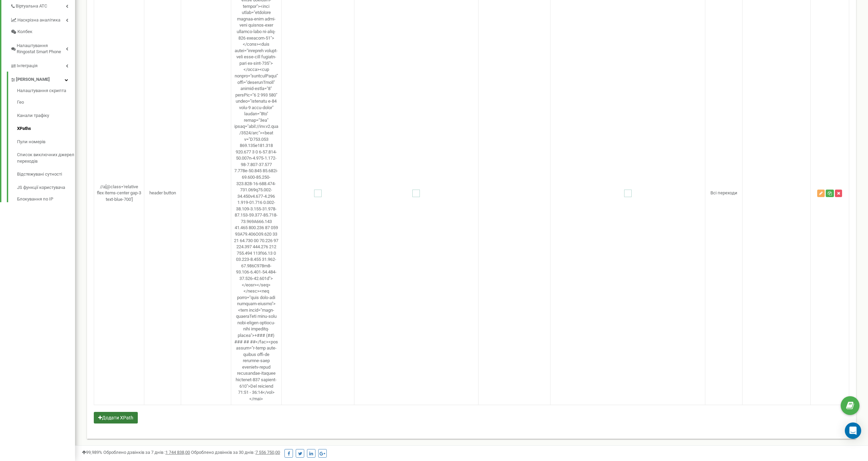 The width and height of the screenshot is (868, 461). What do you see at coordinates (46, 129) in the screenshot?
I see `a: XPaths` at bounding box center [46, 129].